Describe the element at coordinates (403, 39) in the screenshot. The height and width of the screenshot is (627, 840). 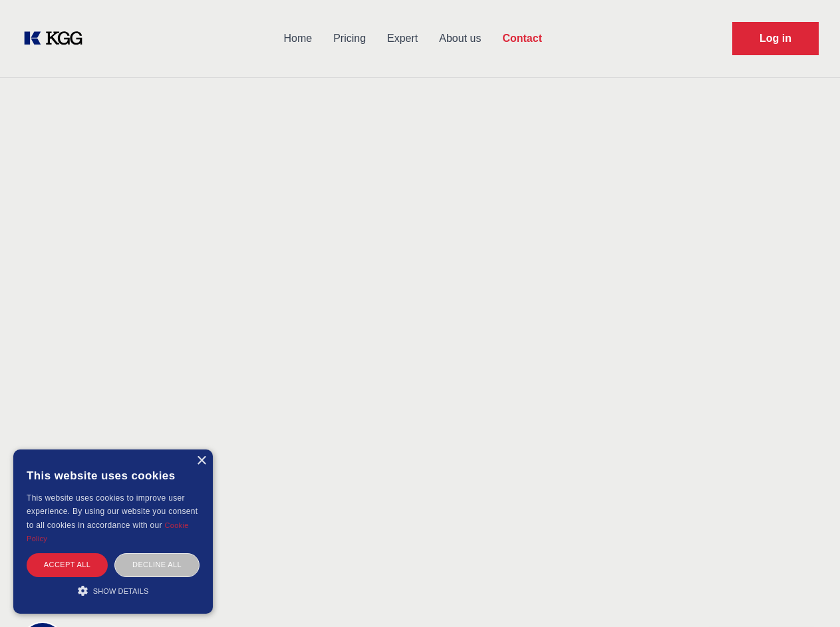
I see `a: Expert` at that location.